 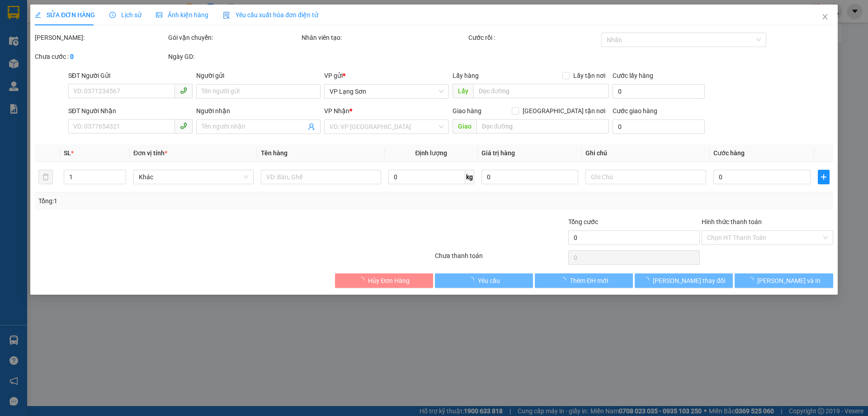 What do you see at coordinates (321, 177) in the screenshot?
I see `input: VD: Bàn, Ghế` at bounding box center [321, 177].